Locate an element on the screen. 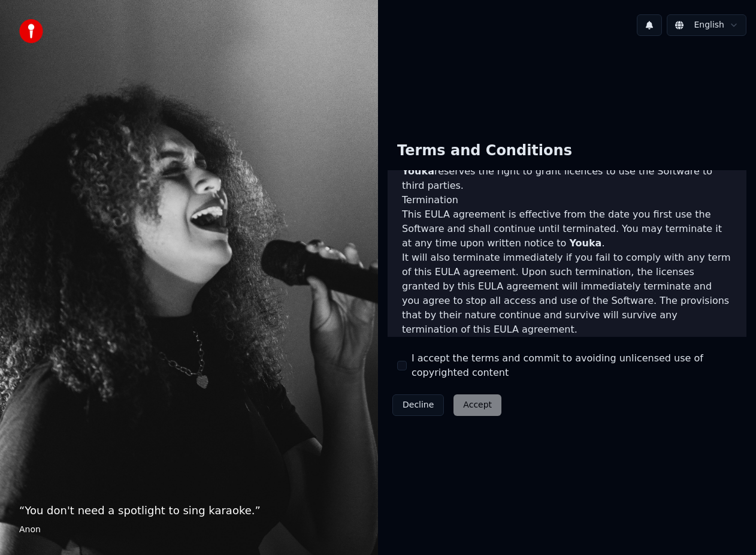 Image resolution: width=756 pixels, height=555 pixels. img: youka is located at coordinates (31, 31).